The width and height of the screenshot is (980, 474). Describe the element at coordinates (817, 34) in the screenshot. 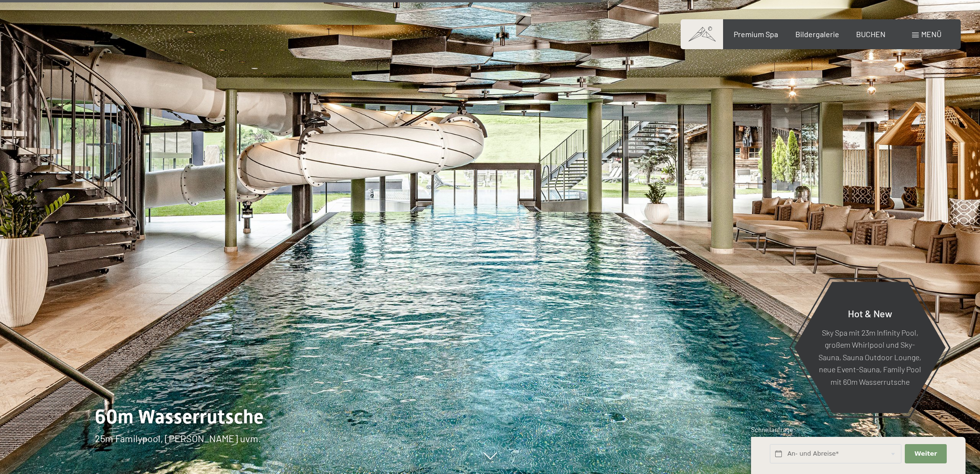

I see `a: Bildergalerie` at that location.